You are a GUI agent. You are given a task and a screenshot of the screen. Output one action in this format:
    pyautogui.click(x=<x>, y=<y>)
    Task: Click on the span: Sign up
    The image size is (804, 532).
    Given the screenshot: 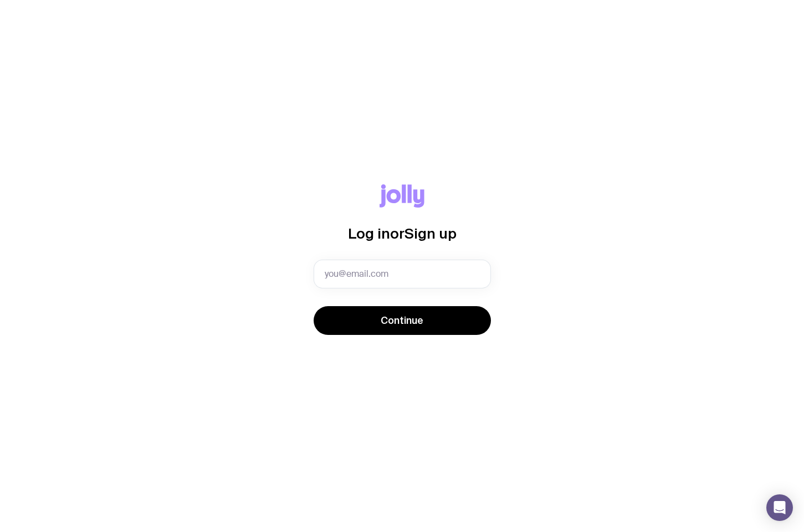 What is the action you would take?
    pyautogui.click(x=431, y=233)
    